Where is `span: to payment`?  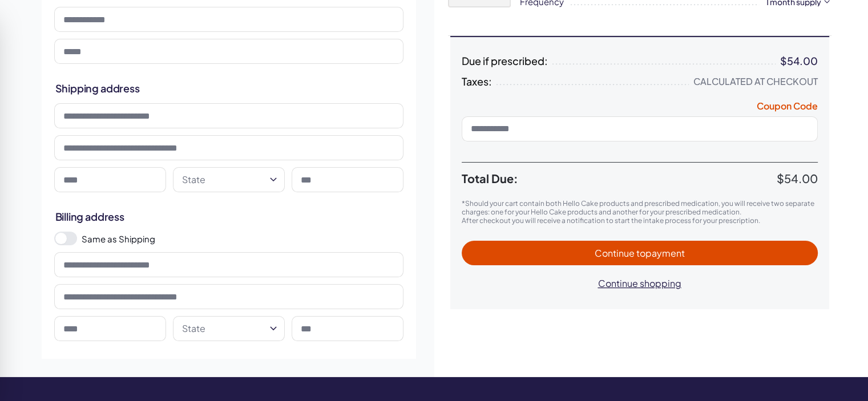 span: to payment is located at coordinates (660, 253).